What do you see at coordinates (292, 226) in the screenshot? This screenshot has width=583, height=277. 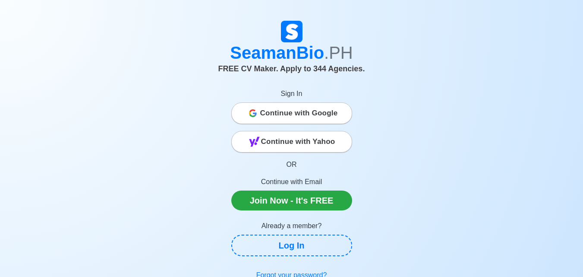 I see `p: Already a member?` at bounding box center [292, 226].